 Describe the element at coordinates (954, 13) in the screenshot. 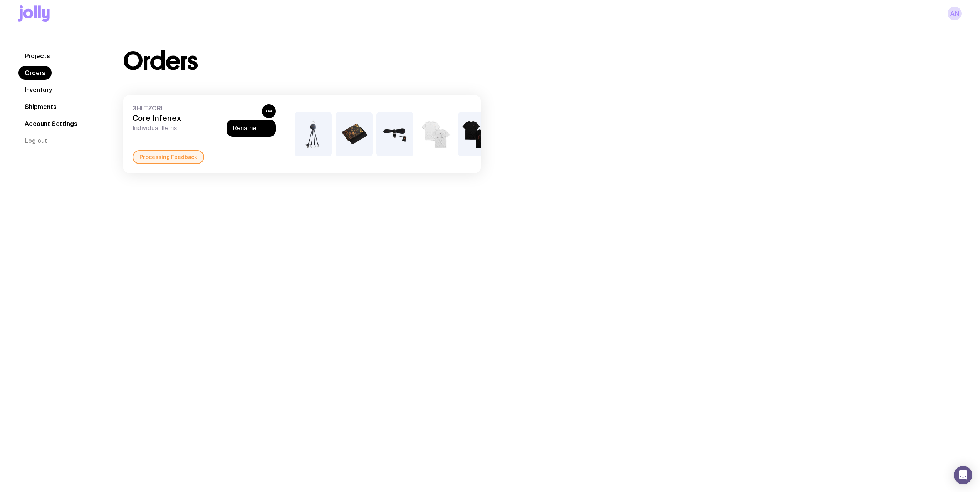

I see `a: AN` at that location.